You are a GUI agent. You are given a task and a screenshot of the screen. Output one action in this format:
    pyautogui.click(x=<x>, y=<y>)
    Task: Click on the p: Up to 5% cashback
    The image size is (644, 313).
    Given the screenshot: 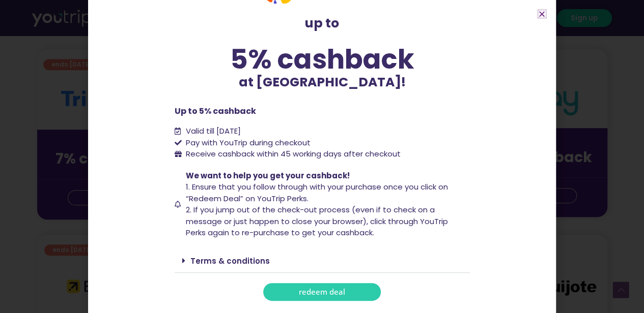 What is the action you would take?
    pyautogui.click(x=322, y=111)
    